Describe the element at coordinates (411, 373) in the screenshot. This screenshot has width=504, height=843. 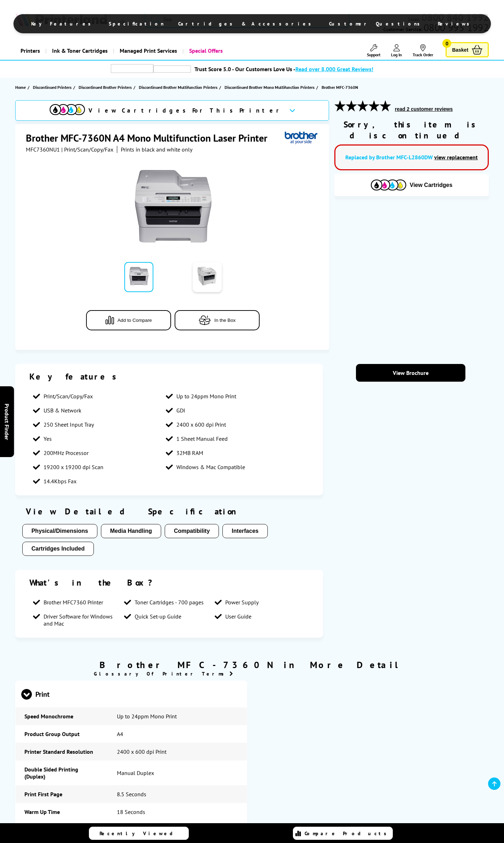
I see `a: View Brochure` at that location.